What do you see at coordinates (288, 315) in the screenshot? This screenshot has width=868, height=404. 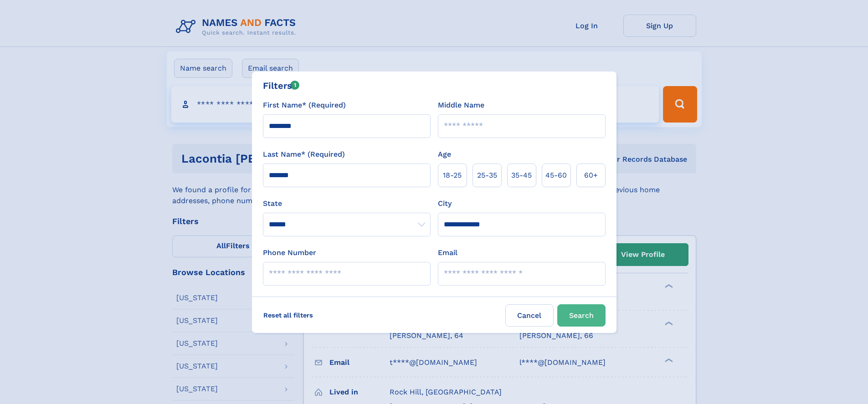 I see `label: Reset all filters` at bounding box center [288, 315].